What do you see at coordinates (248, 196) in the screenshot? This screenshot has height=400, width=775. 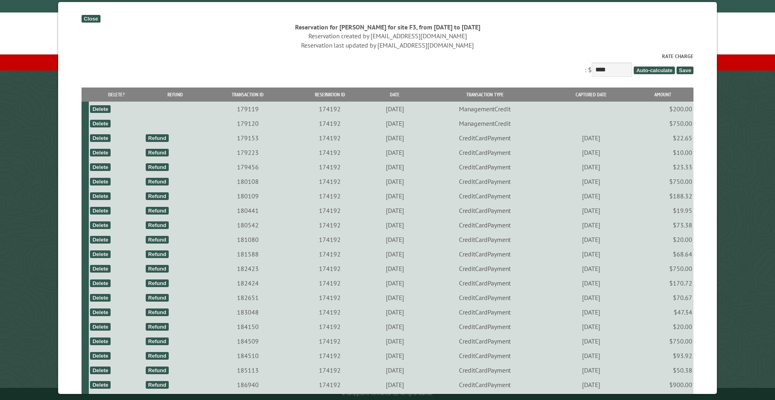 I see `td: 180109` at bounding box center [248, 196].